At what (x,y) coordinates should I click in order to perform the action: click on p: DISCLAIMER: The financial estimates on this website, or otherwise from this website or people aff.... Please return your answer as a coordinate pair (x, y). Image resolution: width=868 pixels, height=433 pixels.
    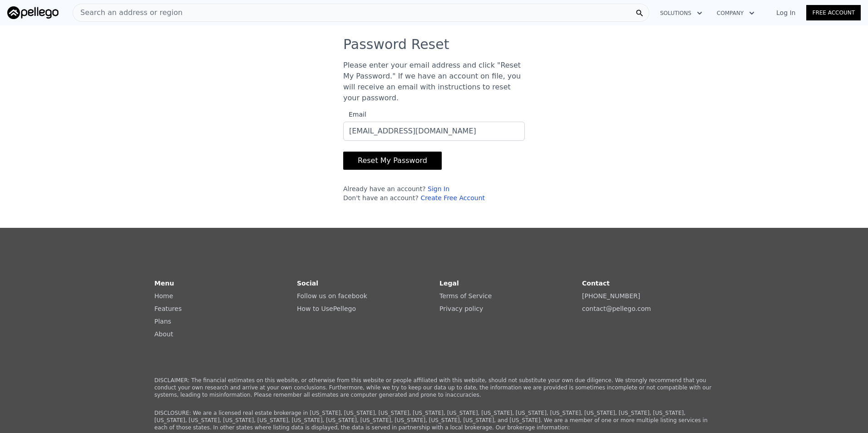
    Looking at the image, I should click on (434, 387).